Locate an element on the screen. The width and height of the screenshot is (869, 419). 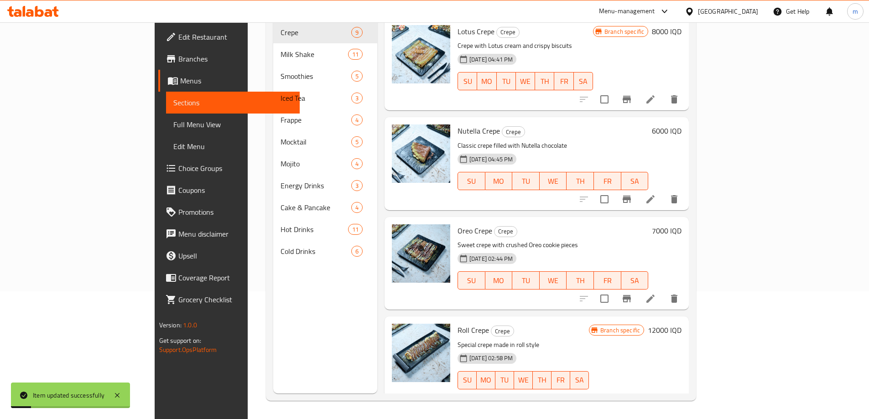
button: SA is located at coordinates (635, 280).